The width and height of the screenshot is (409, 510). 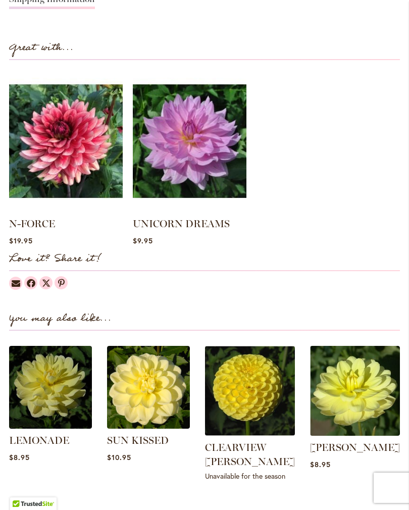 I want to click on a: PEGGY JEAN, so click(x=355, y=433).